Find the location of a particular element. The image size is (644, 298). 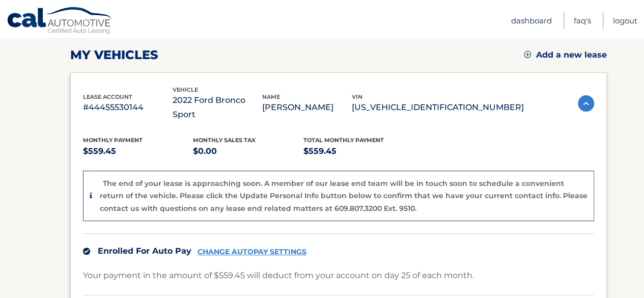

span: Monthly sales Tax is located at coordinates (224, 140).